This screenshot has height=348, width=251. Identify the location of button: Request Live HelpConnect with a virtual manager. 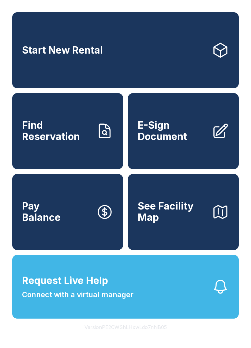
(126, 287).